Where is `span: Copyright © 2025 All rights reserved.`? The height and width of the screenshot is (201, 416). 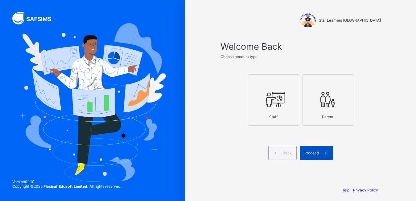
span: Copyright © 2025 All rights reserved. is located at coordinates (67, 186).